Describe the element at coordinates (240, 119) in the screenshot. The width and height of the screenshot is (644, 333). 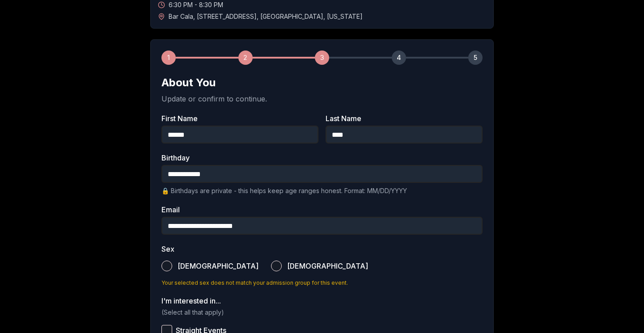
I see `label: First Name` at that location.